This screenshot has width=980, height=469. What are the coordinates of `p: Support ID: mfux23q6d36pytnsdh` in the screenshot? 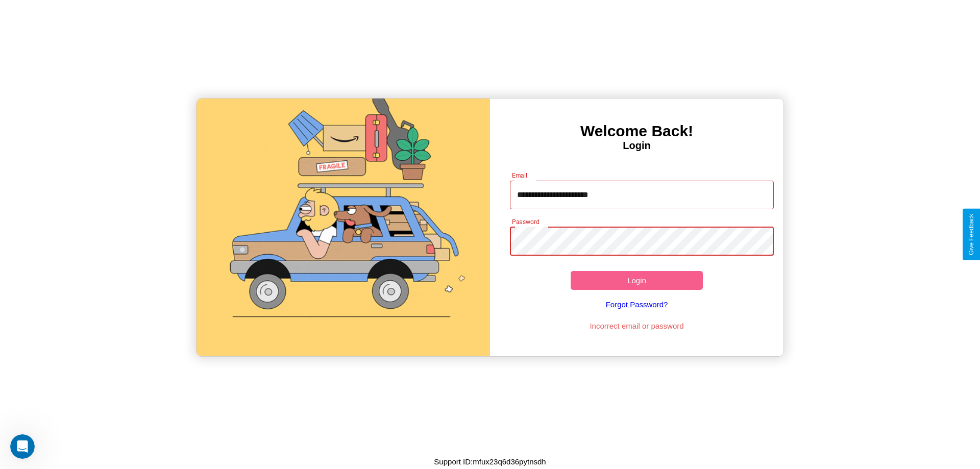 It's located at (490, 461).